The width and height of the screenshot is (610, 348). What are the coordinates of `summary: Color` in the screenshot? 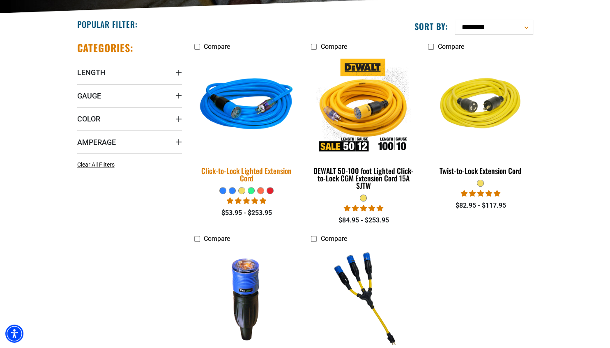 It's located at (129, 119).